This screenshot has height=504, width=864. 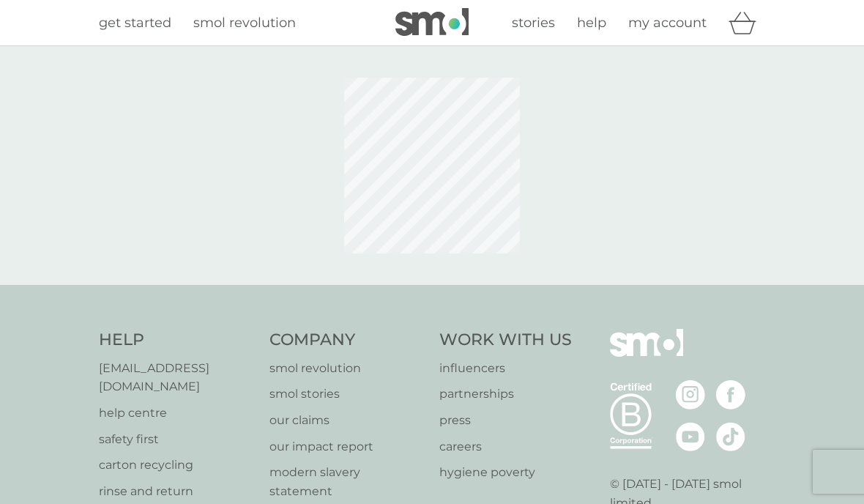 I want to click on a: our impact report, so click(x=347, y=446).